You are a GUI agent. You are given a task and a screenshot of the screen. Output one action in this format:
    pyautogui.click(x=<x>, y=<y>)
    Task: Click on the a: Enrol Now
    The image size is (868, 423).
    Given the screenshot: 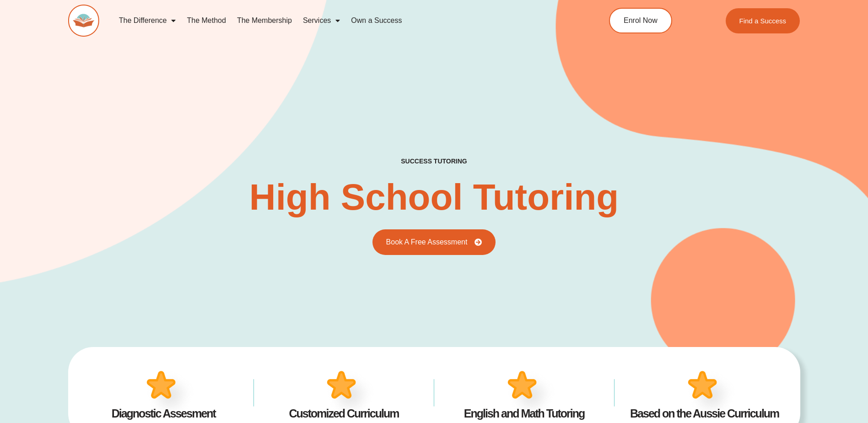 What is the action you would take?
    pyautogui.click(x=641, y=21)
    